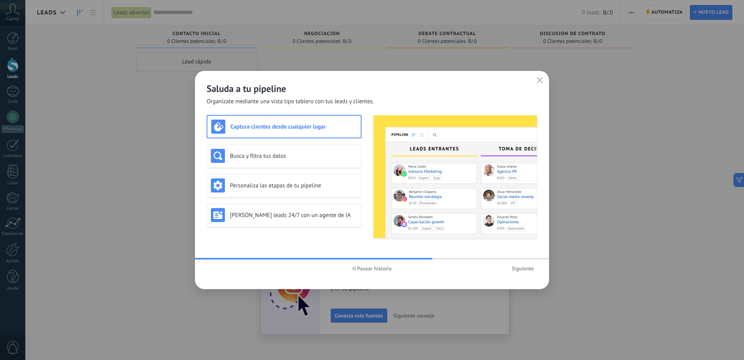 This screenshot has height=360, width=744. Describe the element at coordinates (293, 156) in the screenshot. I see `h3: Busca y filtra tus datos` at that location.